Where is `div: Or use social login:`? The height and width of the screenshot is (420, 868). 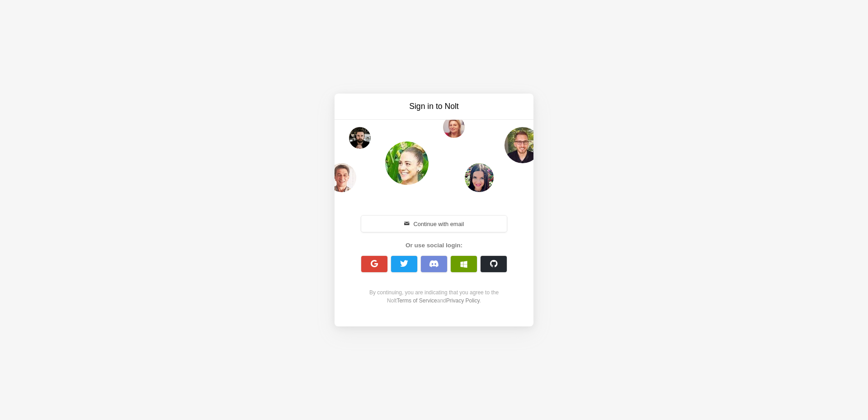
div: Or use social login: is located at coordinates (434, 245).